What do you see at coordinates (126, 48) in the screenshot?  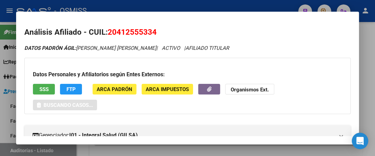 I see `i: | ACTIVO |` at bounding box center [126, 48].